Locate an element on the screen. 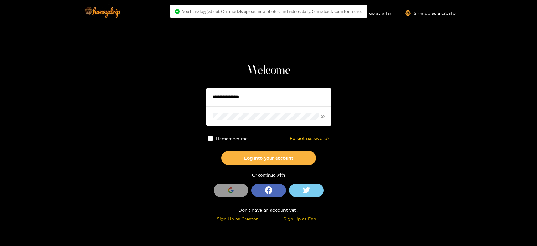 This screenshot has width=537, height=246. h1: Welcome is located at coordinates (269, 70).